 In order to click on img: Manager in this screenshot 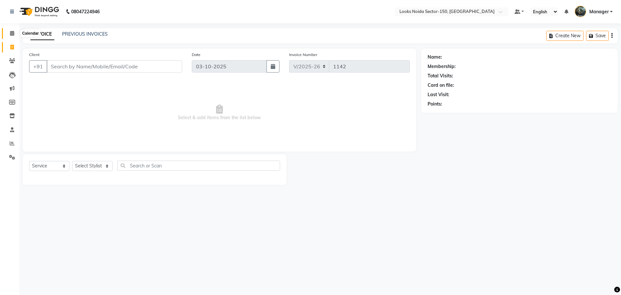, I will do `click(581, 11)`.